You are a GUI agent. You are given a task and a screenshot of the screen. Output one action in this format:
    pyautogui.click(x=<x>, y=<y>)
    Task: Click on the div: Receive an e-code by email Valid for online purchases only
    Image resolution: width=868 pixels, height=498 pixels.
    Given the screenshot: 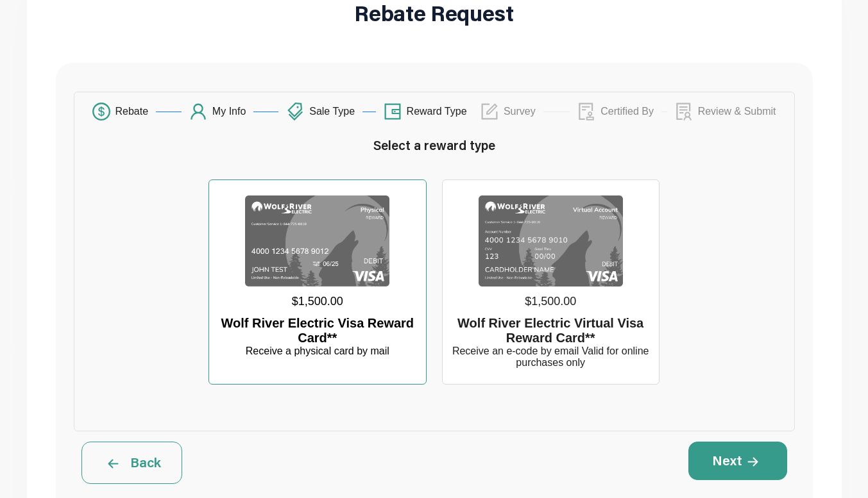 What is the action you would take?
    pyautogui.click(x=551, y=357)
    